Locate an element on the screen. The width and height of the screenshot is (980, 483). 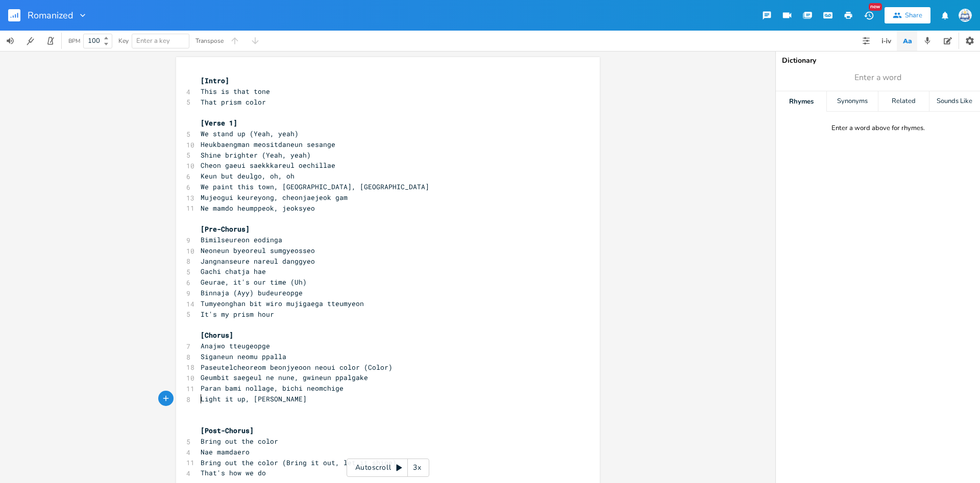
span: [Intro] is located at coordinates (215, 80).